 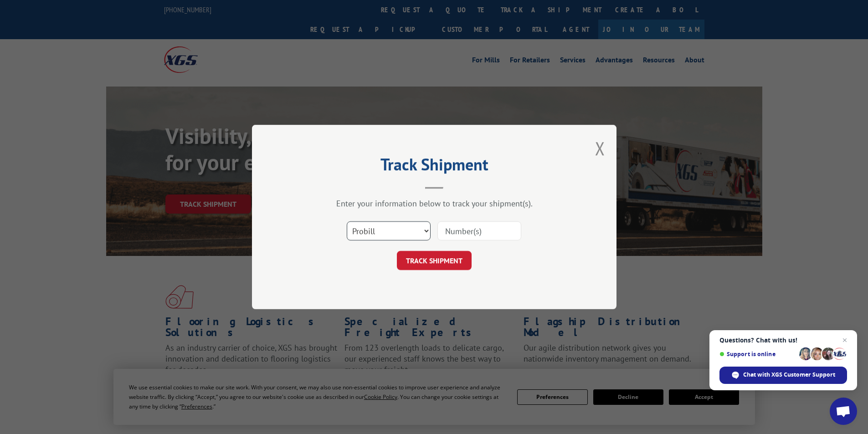 I want to click on span: Support is online, so click(x=758, y=354).